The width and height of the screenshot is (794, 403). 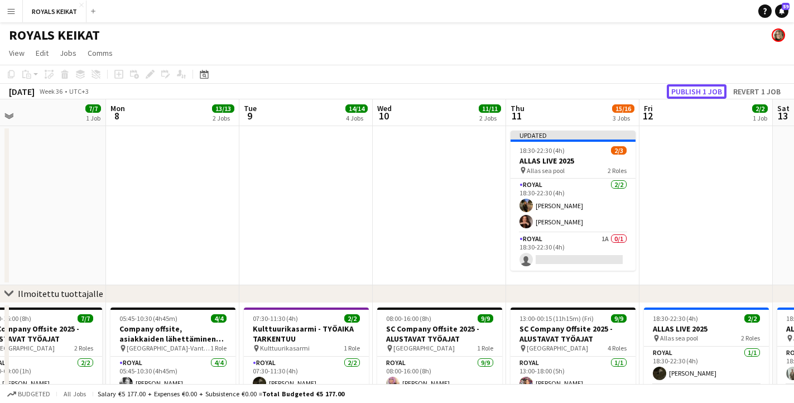 I want to click on span: 12, so click(x=647, y=116).